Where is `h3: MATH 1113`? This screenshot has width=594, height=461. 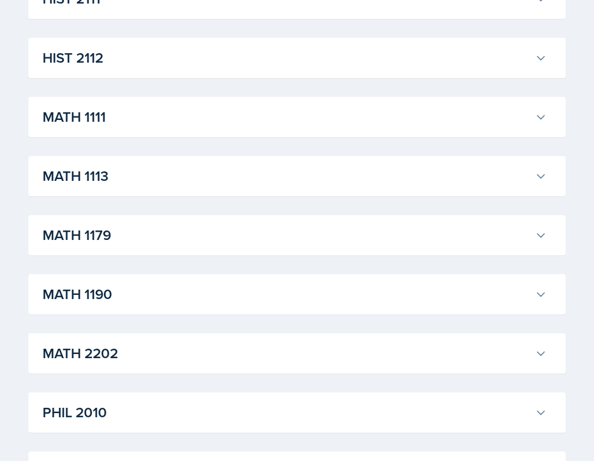 h3: MATH 1113 is located at coordinates (287, 176).